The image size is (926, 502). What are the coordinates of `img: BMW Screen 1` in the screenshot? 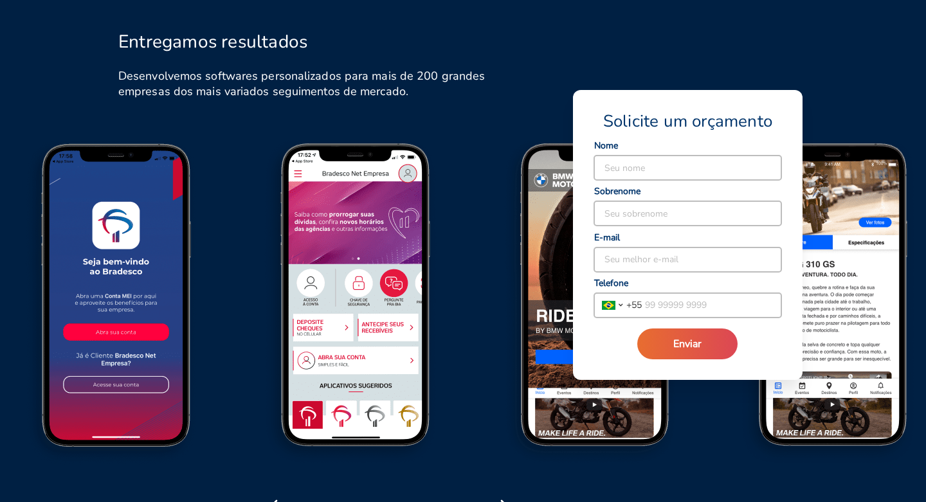 It's located at (598, 306).